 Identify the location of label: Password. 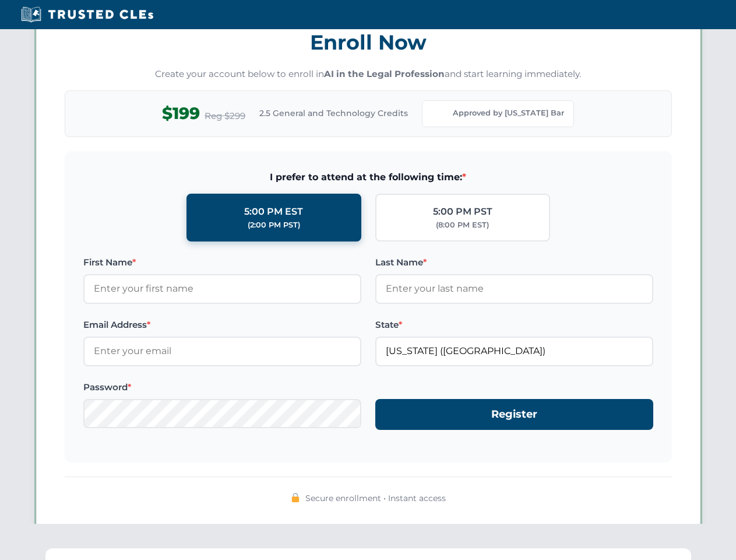
(222, 387).